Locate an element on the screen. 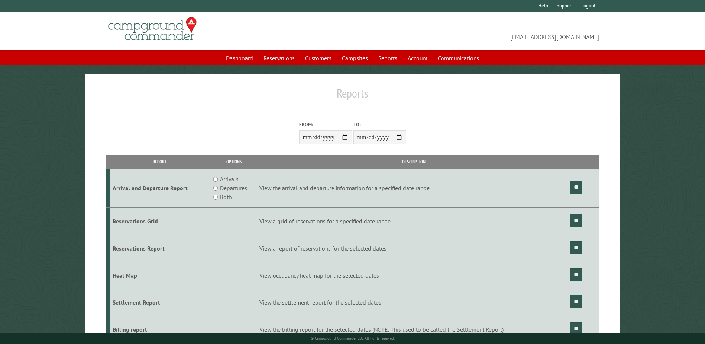 This screenshot has height=344, width=705. a: Reservations is located at coordinates (279, 58).